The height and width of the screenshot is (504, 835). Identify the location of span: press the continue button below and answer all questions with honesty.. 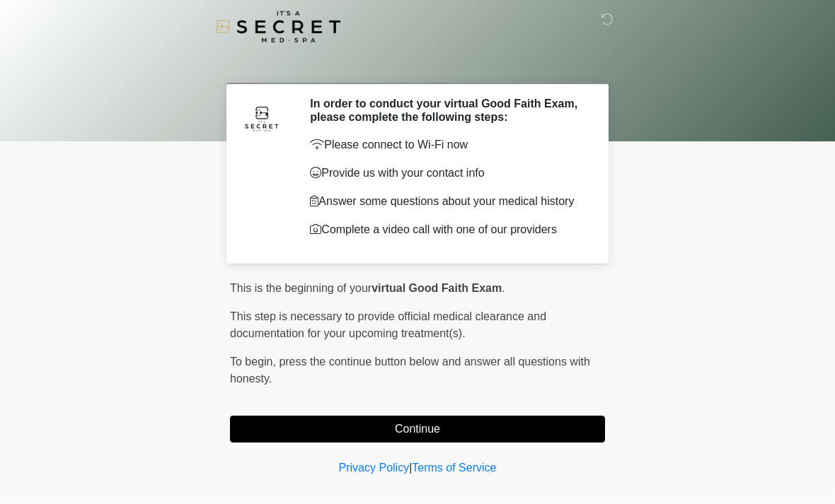
(410, 370).